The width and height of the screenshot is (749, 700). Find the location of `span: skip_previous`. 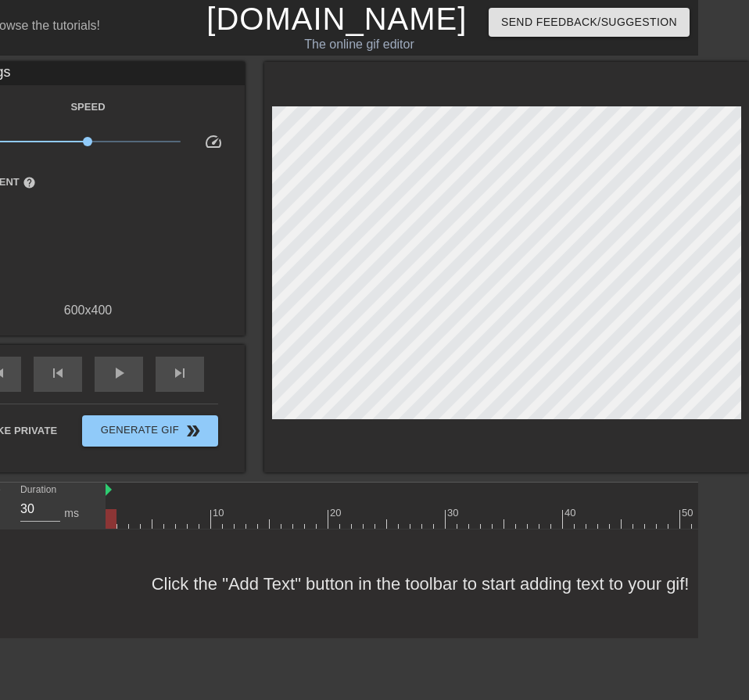

span: skip_previous is located at coordinates (58, 373).